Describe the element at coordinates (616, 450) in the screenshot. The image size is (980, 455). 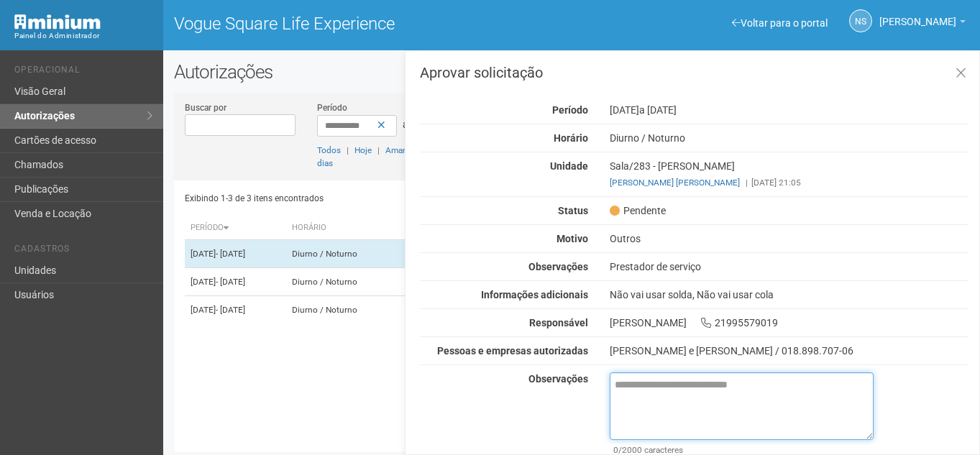
I see `span: 0` at that location.